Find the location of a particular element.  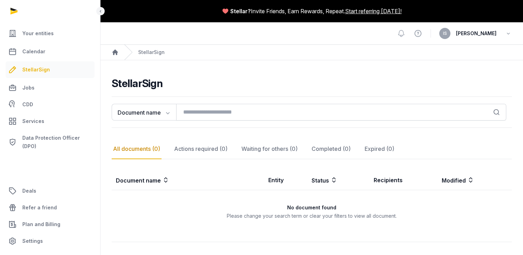

a: StellarSign is located at coordinates (50, 70).